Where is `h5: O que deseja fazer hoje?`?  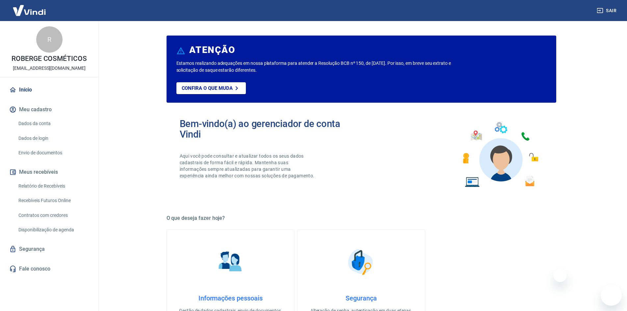 h5: O que deseja fazer hoje? is located at coordinates (362, 218).